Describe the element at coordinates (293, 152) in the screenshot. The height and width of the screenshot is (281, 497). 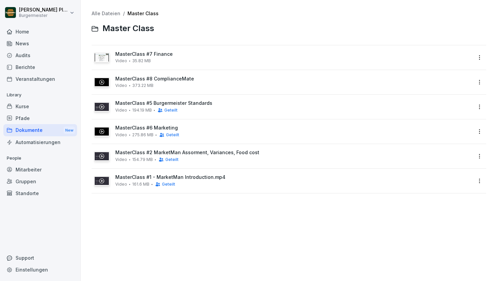
I see `span: MasterClass #2 MarketMan Assorment, Variances, Food cost` at that location.